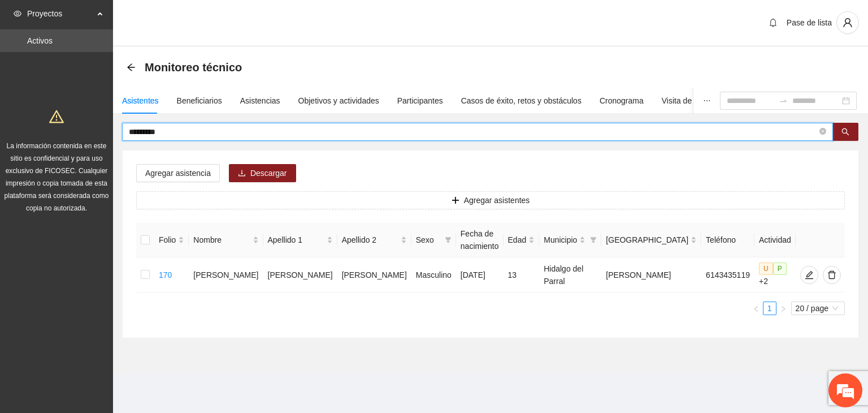 The height and width of the screenshot is (413, 868). What do you see at coordinates (131, 67) in the screenshot?
I see `div: Back` at bounding box center [131, 67].